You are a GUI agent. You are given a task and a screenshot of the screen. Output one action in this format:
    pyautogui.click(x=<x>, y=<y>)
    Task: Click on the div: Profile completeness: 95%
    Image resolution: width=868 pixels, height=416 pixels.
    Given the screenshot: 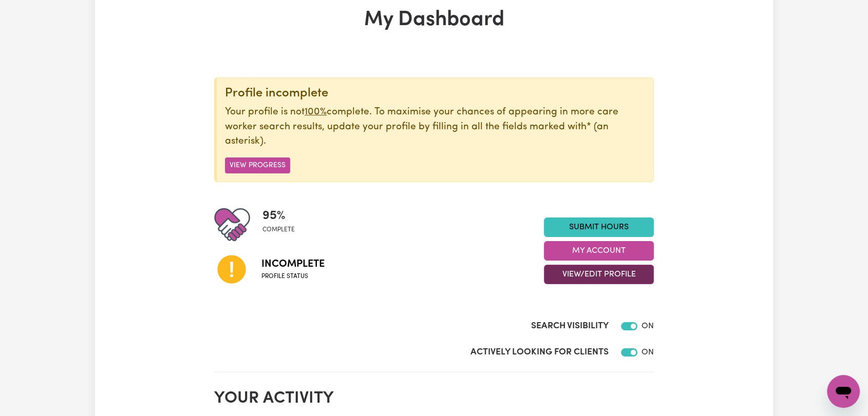 What is the action you would take?
    pyautogui.click(x=282, y=225)
    